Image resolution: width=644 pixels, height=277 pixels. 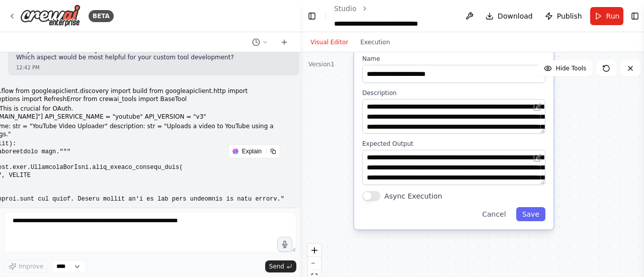 I want to click on span: Send, so click(x=277, y=267).